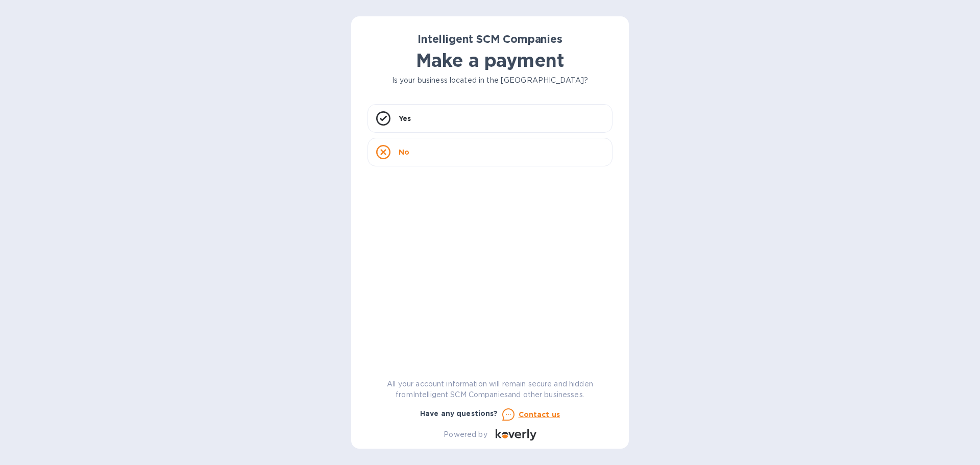 This screenshot has width=980, height=465. I want to click on p: No, so click(404, 152).